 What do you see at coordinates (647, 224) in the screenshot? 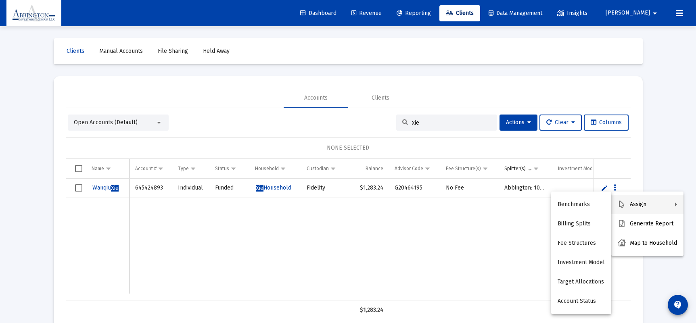
I see `button: Generate Report` at bounding box center [647, 224].